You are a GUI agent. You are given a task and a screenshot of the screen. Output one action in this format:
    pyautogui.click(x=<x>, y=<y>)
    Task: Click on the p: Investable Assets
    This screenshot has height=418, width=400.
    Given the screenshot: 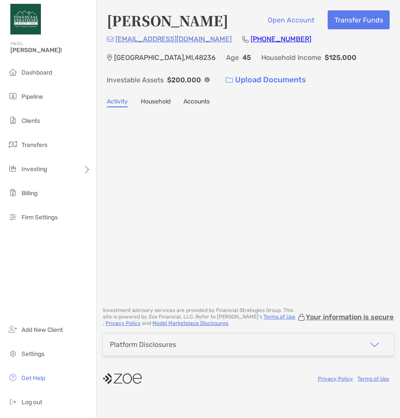 What is the action you would take?
    pyautogui.click(x=135, y=80)
    